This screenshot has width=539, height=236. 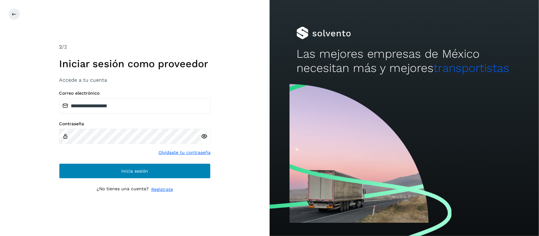 I want to click on label: Contraseña, so click(x=135, y=124).